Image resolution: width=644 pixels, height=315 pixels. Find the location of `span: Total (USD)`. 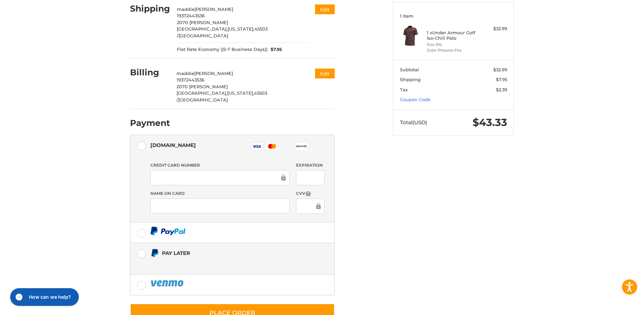

span: Total (USD) is located at coordinates (413, 122).